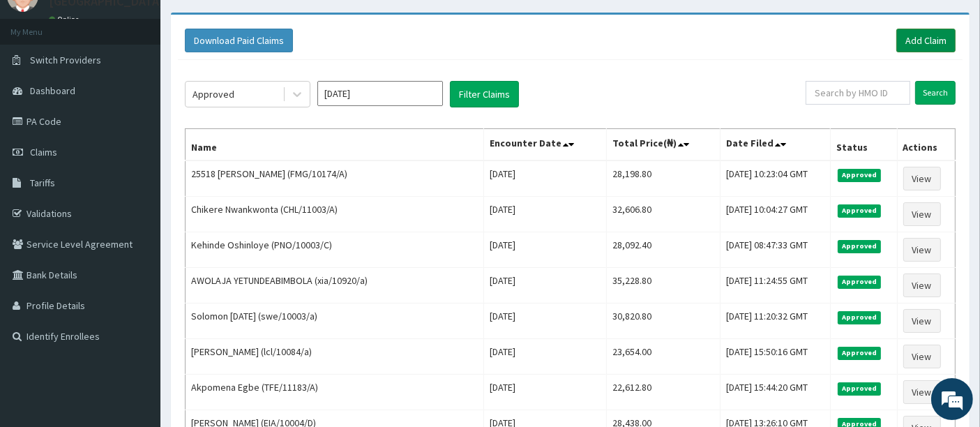 This screenshot has width=980, height=427. What do you see at coordinates (484, 94) in the screenshot?
I see `button: Filter Claims` at bounding box center [484, 94].